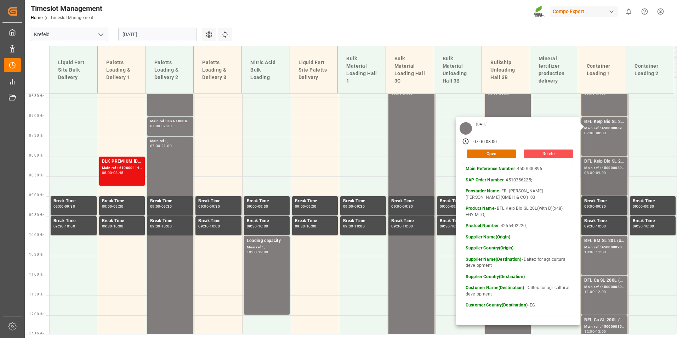 The height and width of the screenshot is (338, 677). Describe the element at coordinates (644, 11) in the screenshot. I see `button: Help Center` at that location.